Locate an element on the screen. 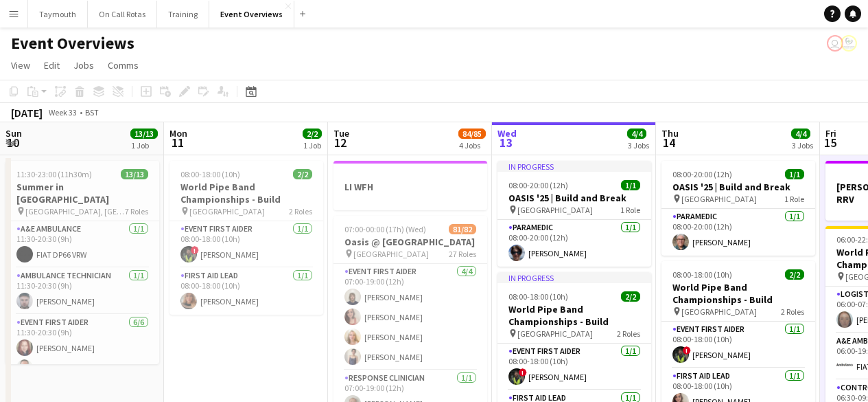 This screenshot has height=402, width=868. span: 27 Roles is located at coordinates (462, 254).